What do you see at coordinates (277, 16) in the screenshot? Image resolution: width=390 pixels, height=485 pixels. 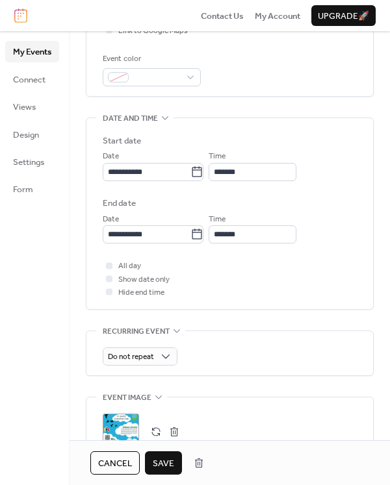 I see `span: My Account` at bounding box center [277, 16].